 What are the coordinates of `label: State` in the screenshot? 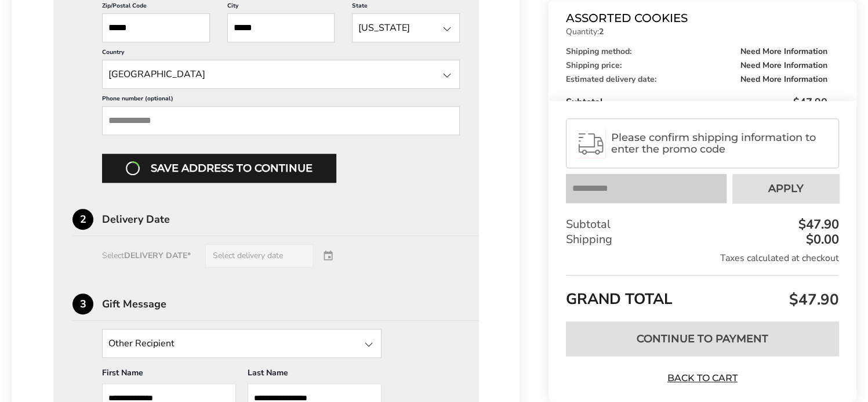 It's located at (406, 7).